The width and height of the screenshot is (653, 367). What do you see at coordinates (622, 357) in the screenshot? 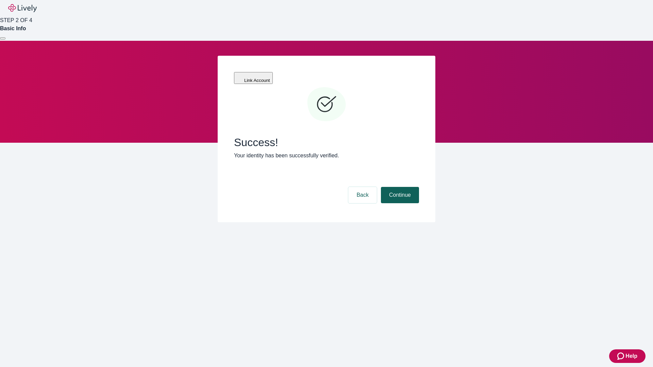
I see `svg: Zendesk support icon` at bounding box center [622, 357].